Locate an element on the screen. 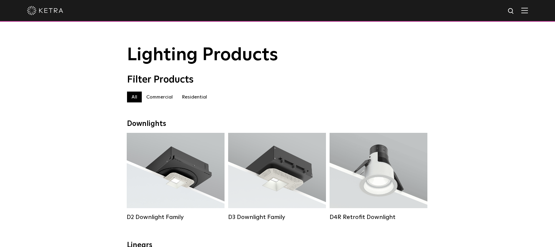 The width and height of the screenshot is (555, 247). a: D2 Downlight Family Lumen Output:1200Colors:White / Black / Gloss Black / Silver / Bronze / Silve... is located at coordinates (175, 177).